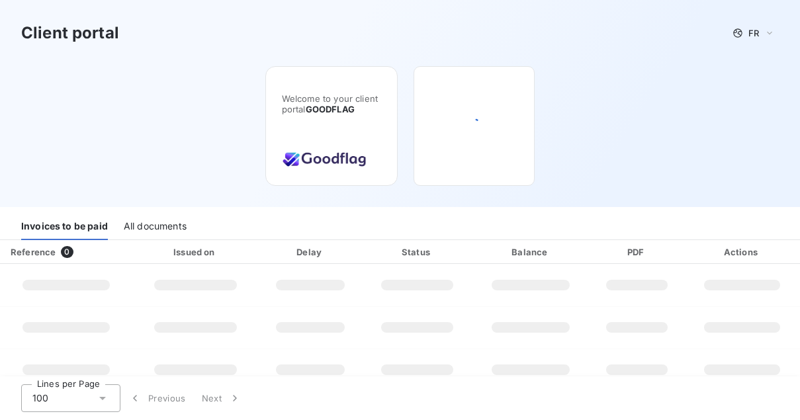 The height and width of the screenshot is (420, 800). Describe the element at coordinates (40, 399) in the screenshot. I see `span: 100` at that location.